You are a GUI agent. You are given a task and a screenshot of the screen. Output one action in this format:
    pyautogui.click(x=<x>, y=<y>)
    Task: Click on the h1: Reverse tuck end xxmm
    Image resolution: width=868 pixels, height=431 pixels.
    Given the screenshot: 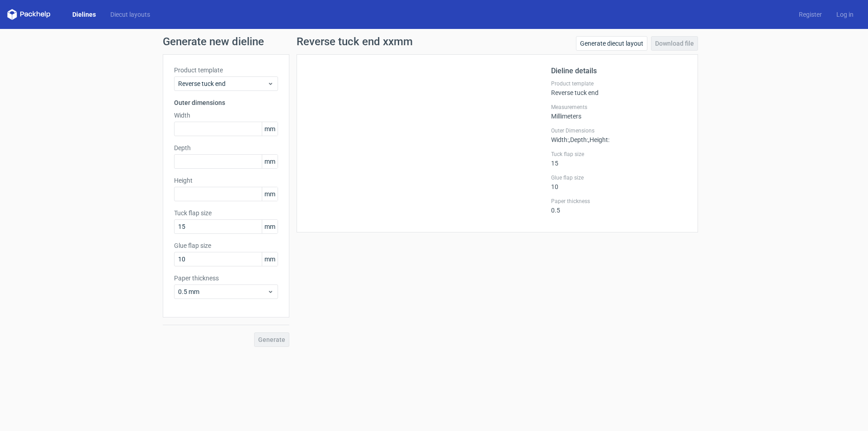 What is the action you would take?
    pyautogui.click(x=355, y=42)
    